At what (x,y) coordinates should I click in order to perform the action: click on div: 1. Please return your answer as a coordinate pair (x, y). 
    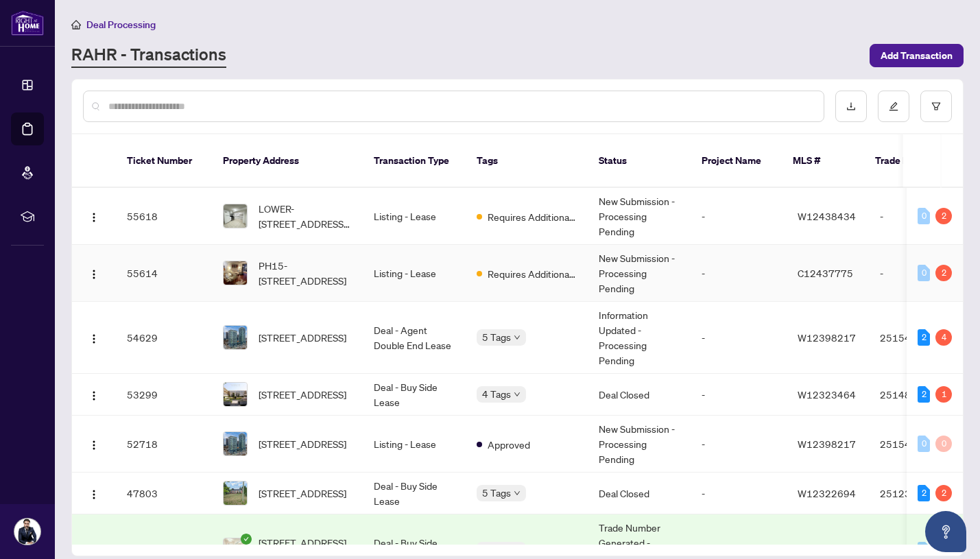
    Looking at the image, I should click on (943, 394).